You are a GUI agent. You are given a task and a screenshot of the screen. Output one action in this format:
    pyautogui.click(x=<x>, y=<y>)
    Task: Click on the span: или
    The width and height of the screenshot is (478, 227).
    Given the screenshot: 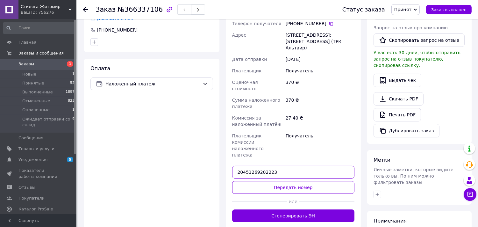 What is the action you would take?
    pyautogui.click(x=293, y=201)
    